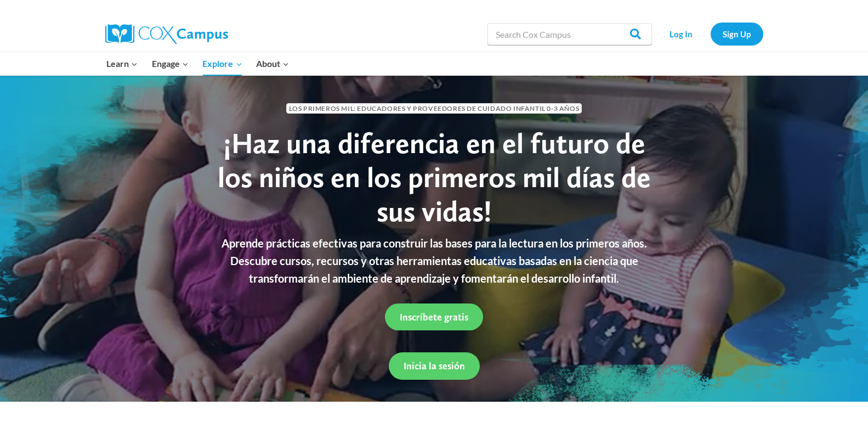 The height and width of the screenshot is (433, 868). I want to click on span: ¡Haz una diferencia en el futuro de los niños en los primeros mil días de sus vidas!, so click(434, 177).